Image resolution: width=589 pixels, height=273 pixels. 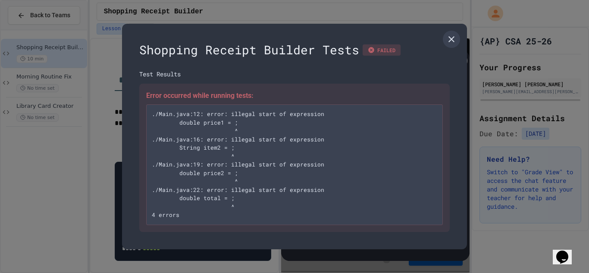 I want to click on div: Test Results, so click(x=294, y=74).